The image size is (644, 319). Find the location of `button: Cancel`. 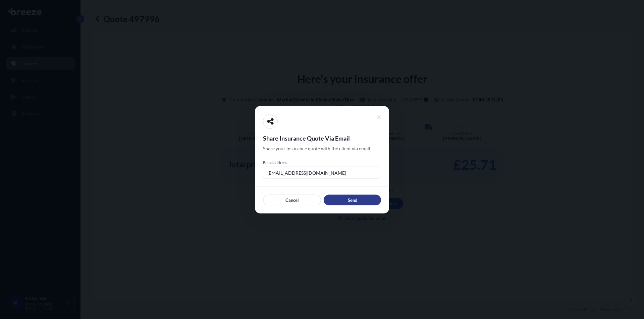

button: Cancel is located at coordinates (291, 200).